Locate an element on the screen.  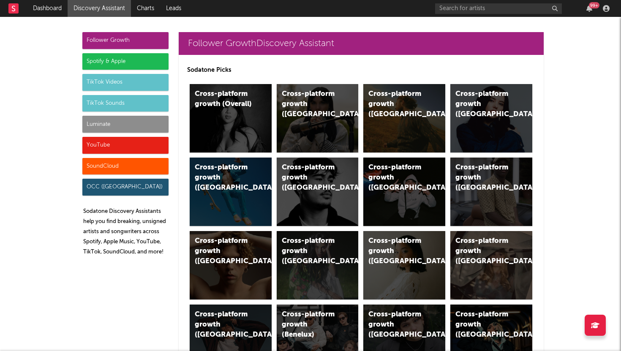
div: Follower Growth is located at coordinates (126, 41).